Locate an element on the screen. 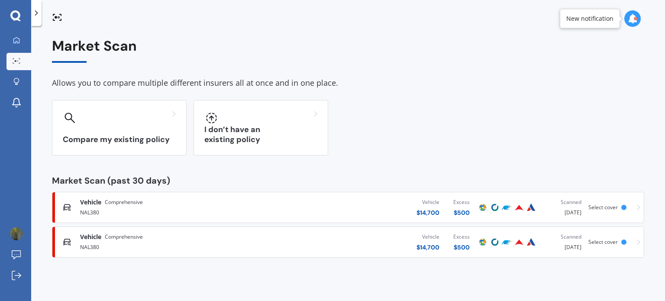 This screenshot has height=301, width=665. div: Allows you to compare multiple different insurers all at once and in one place. is located at coordinates (348, 83).